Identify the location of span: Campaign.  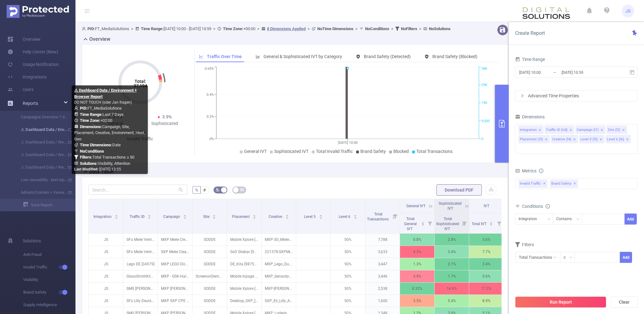
(172, 217).